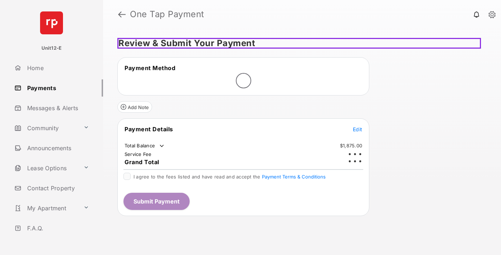 Image resolution: width=501 pixels, height=255 pixels. Describe the element at coordinates (46, 208) in the screenshot. I see `a: My Apartment` at that location.